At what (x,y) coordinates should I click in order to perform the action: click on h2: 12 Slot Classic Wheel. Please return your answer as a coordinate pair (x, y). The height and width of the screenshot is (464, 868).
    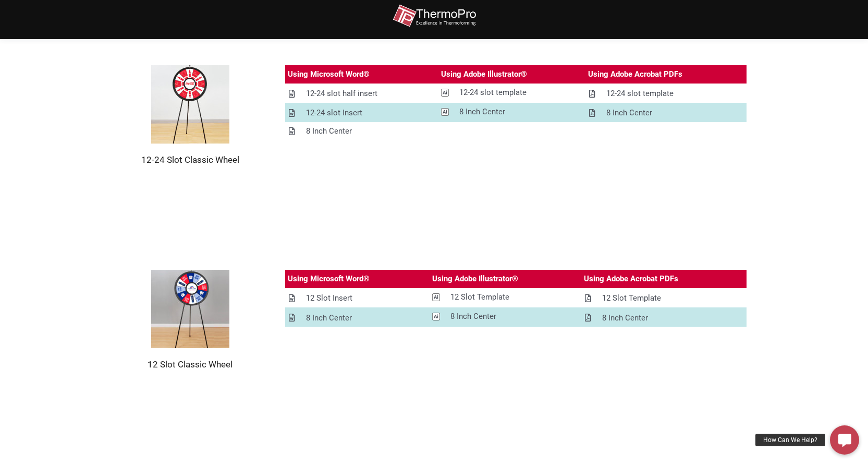
    Looking at the image, I should click on (190, 365).